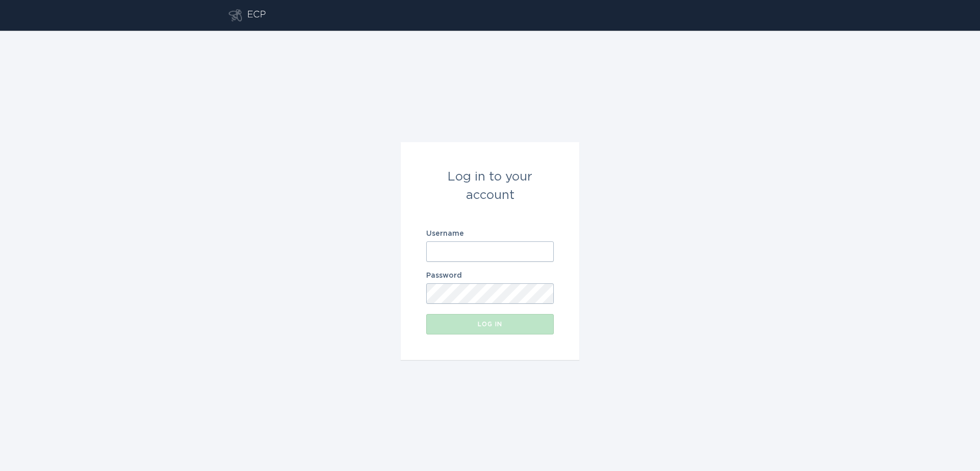 This screenshot has width=980, height=471. Describe the element at coordinates (236, 15) in the screenshot. I see `button: Go to dashboard` at that location.